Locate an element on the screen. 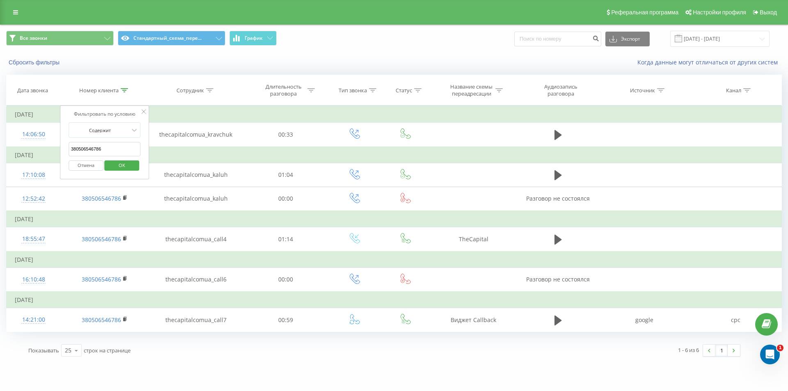 The height and width of the screenshot is (391, 788). button: Все звонки is located at coordinates (60, 38).